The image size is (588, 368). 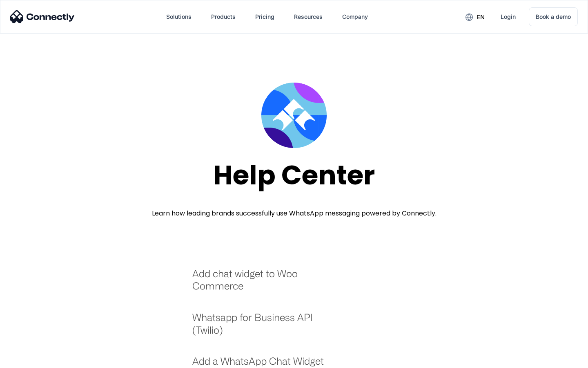 What do you see at coordinates (294, 175) in the screenshot?
I see `div: Help Center` at bounding box center [294, 175].